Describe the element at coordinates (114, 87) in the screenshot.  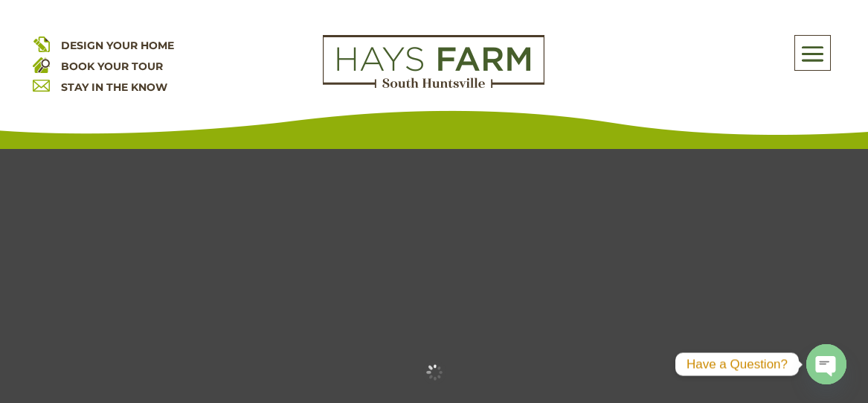
I see `a: STAY IN THE KNOW` at that location.